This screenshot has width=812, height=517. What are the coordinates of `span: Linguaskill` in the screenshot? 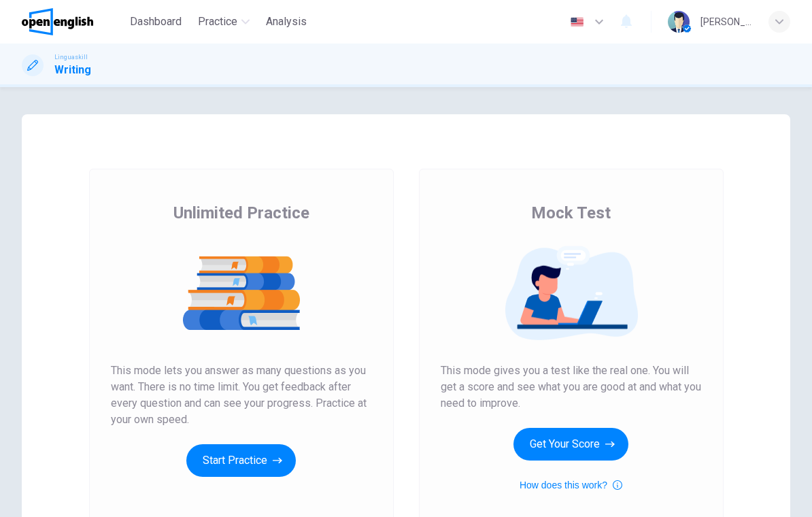 It's located at (71, 57).